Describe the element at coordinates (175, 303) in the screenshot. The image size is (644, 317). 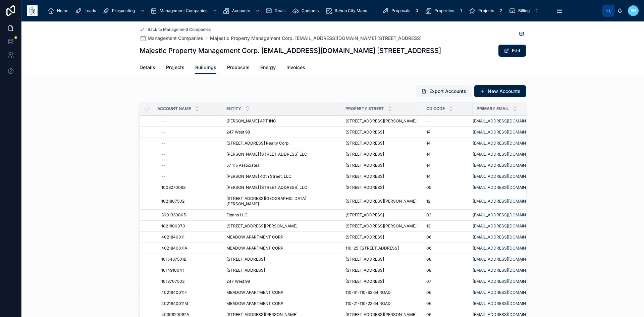
I see `span: 4021840011M` at that location.